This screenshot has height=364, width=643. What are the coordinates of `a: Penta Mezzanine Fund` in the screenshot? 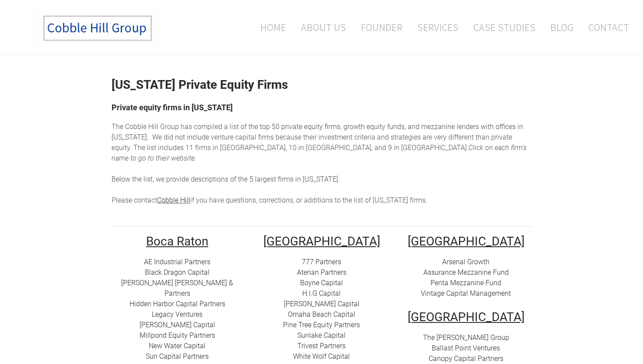 It's located at (466, 283).